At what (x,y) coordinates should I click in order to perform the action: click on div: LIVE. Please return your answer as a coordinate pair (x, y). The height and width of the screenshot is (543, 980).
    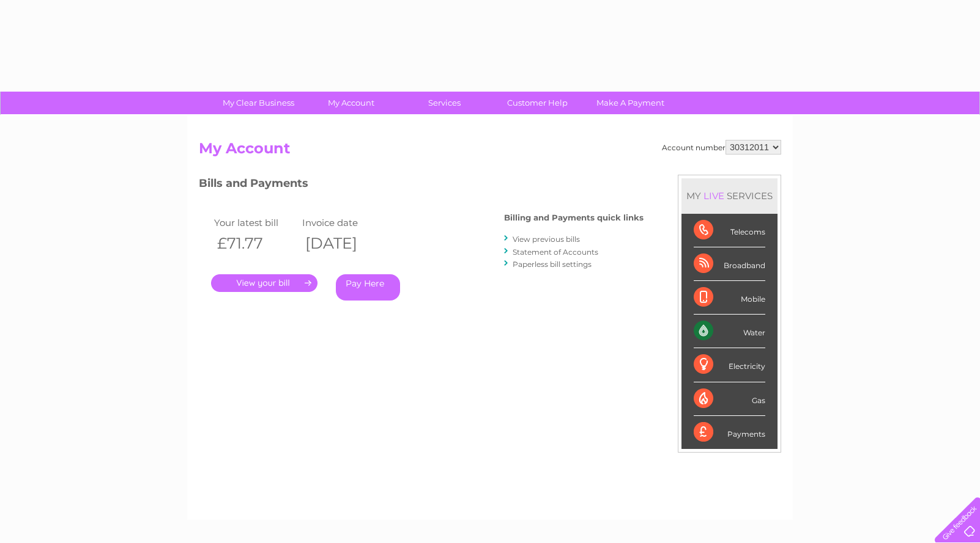
    Looking at the image, I should click on (714, 196).